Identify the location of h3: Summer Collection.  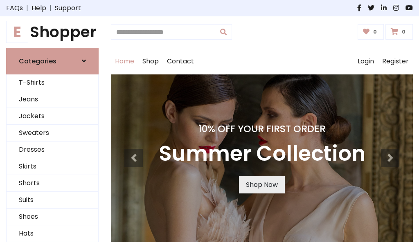
(262, 154).